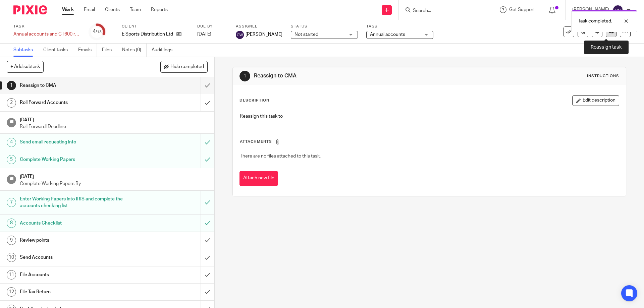  What do you see at coordinates (78, 203) in the screenshot?
I see `h1: Enter Working Papers into IRIS and complete the accounts checking list` at bounding box center [78, 203].